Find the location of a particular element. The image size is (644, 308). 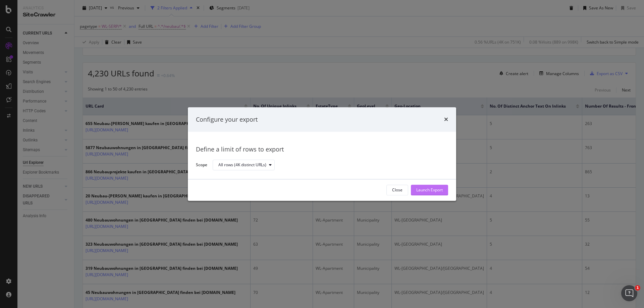

div: times is located at coordinates (446, 120).